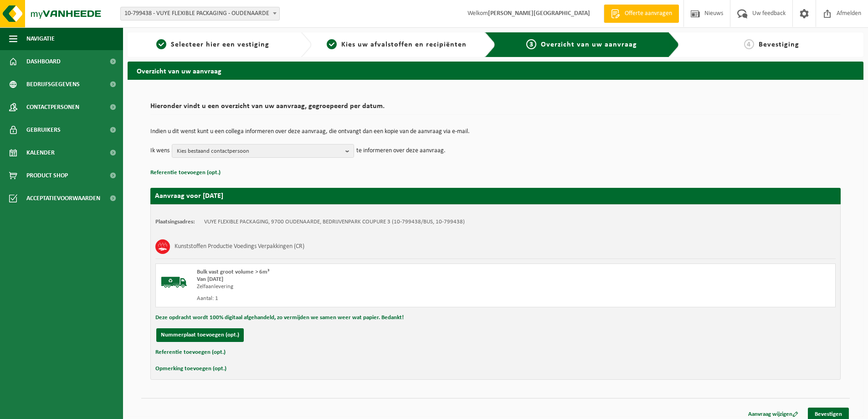 The width and height of the screenshot is (868, 419). Describe the element at coordinates (778, 45) in the screenshot. I see `span: Bevestiging` at that location.